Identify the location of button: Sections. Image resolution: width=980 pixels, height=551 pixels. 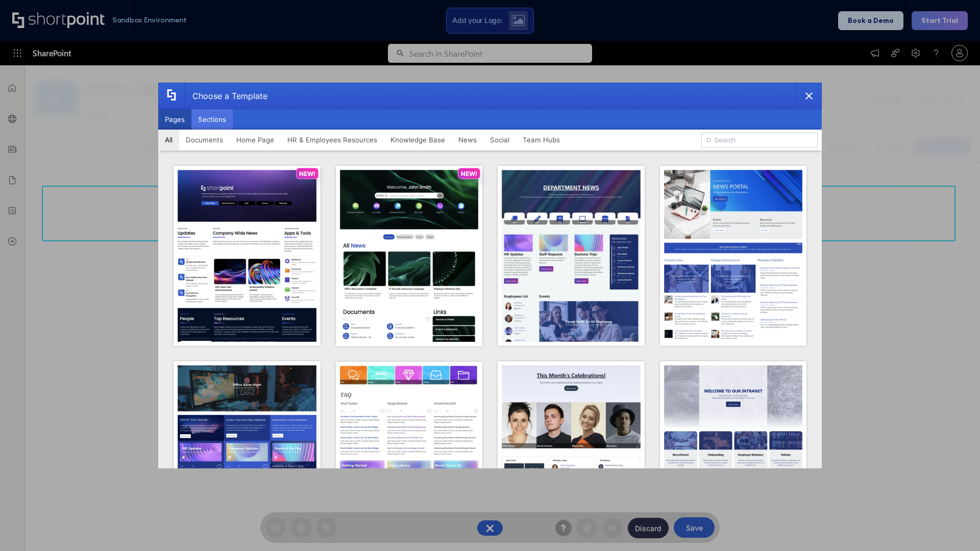
(212, 119).